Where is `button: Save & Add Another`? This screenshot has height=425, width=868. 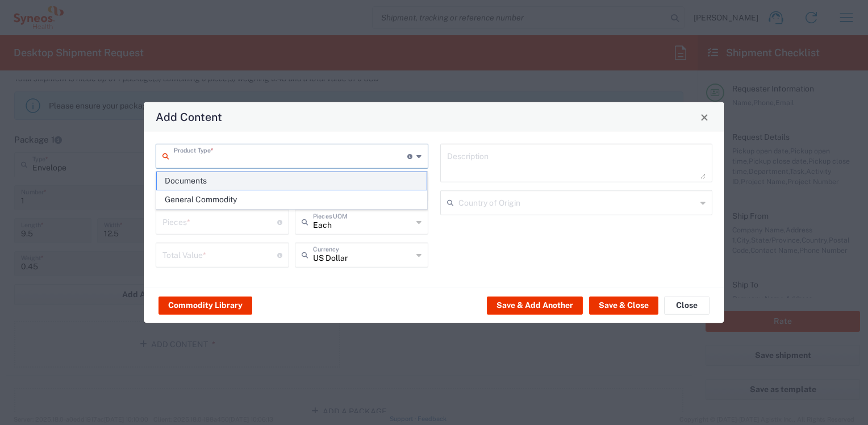
button: Save & Add Another is located at coordinates (535, 305).